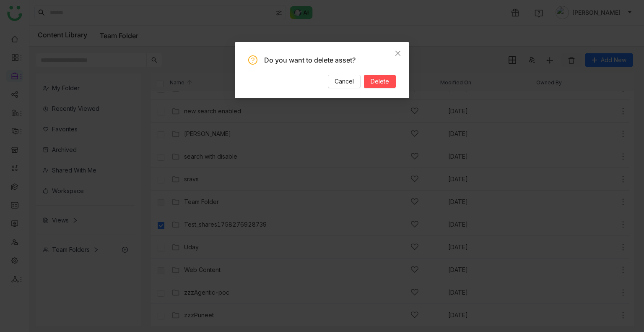 This screenshot has width=644, height=332. I want to click on span: Delete, so click(380, 81).